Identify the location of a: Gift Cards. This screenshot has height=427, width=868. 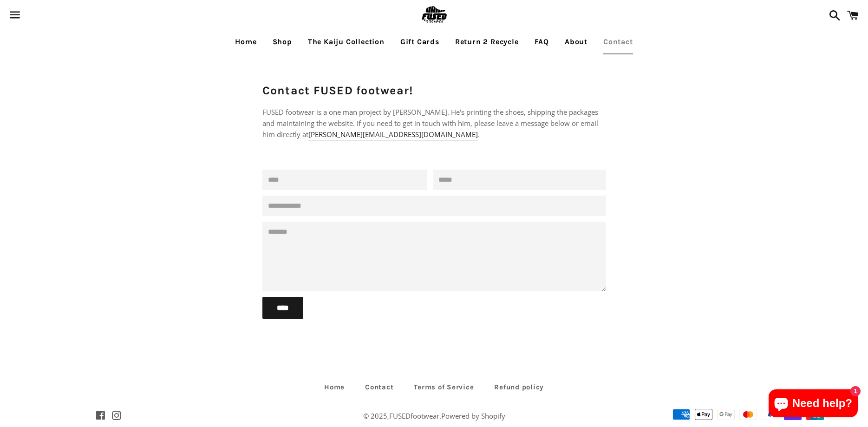
(420, 42).